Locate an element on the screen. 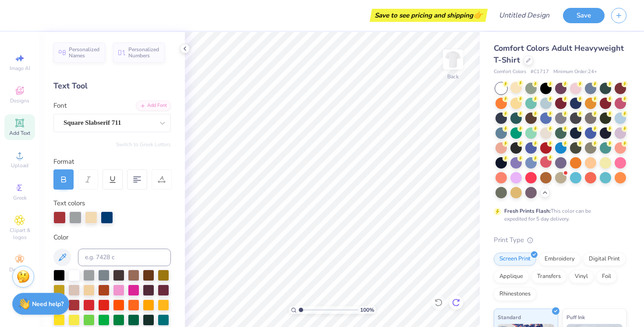 This screenshot has height=327, width=644. div: Transfers is located at coordinates (549, 277).